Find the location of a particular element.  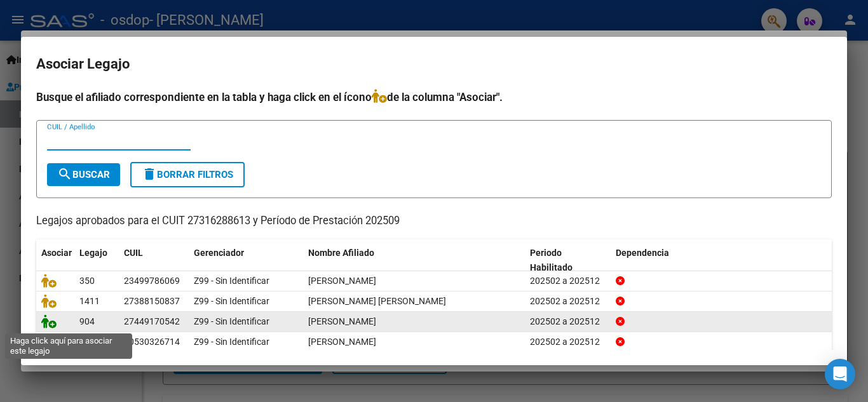

span: Gerenciador is located at coordinates (218, 253).